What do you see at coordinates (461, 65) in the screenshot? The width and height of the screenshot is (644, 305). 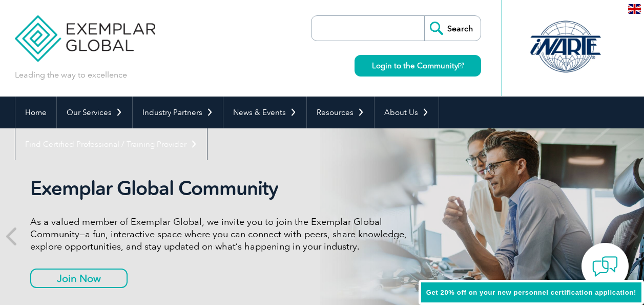 I see `img: open_square.png` at bounding box center [461, 65].